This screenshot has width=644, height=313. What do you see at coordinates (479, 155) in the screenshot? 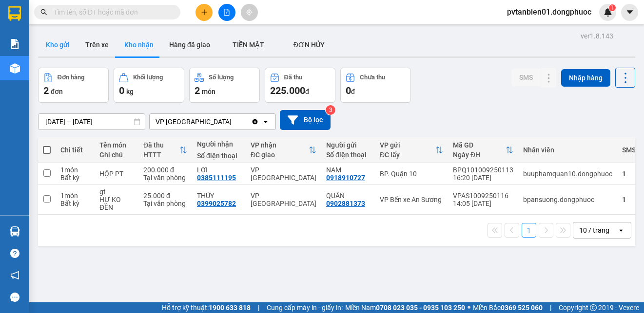
I see `div: Ngày ĐH` at bounding box center [479, 155].